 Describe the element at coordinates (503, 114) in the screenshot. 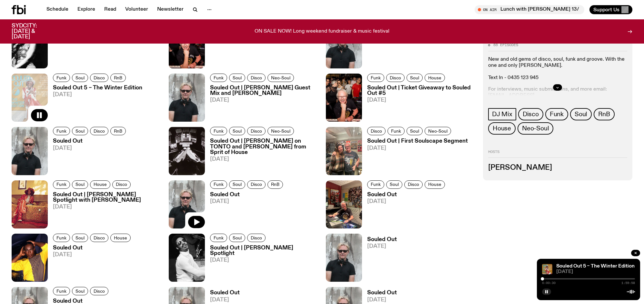

I see `a: DJ Mix` at that location.